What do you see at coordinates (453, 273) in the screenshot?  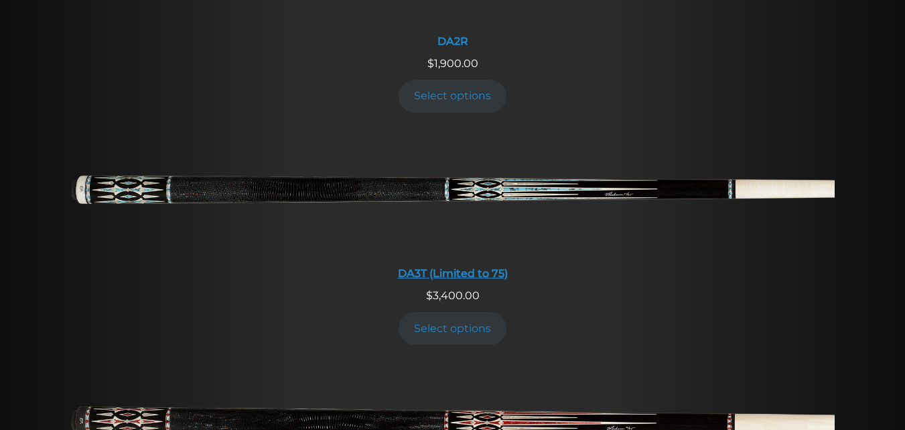 I see `div: DA3T (Limited to 75)` at bounding box center [453, 273].